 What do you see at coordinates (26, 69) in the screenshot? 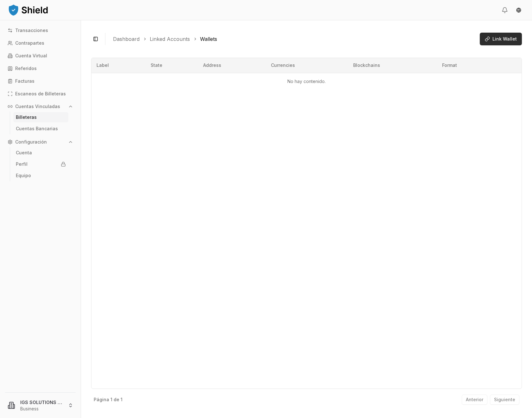
I see `p: Referidos` at bounding box center [26, 69].